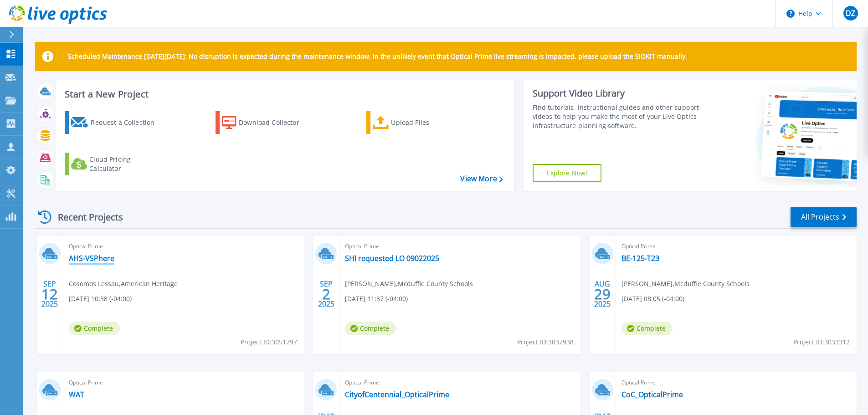 The height and width of the screenshot is (415, 868). What do you see at coordinates (116, 122) in the screenshot?
I see `a: Request a Collection` at bounding box center [116, 122].